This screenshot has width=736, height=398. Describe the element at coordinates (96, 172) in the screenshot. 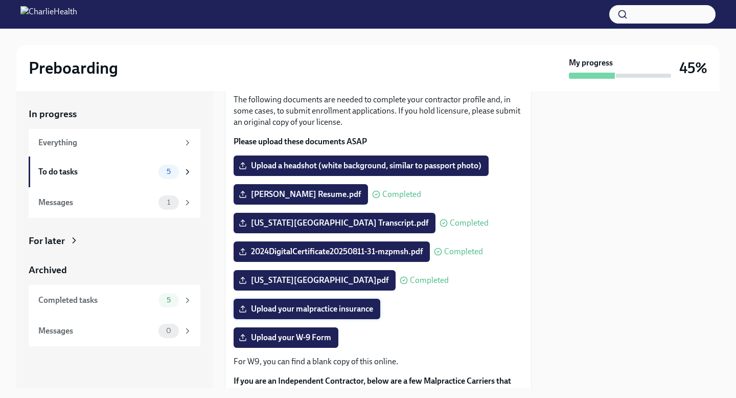

I see `div: To do tasks` at that location.